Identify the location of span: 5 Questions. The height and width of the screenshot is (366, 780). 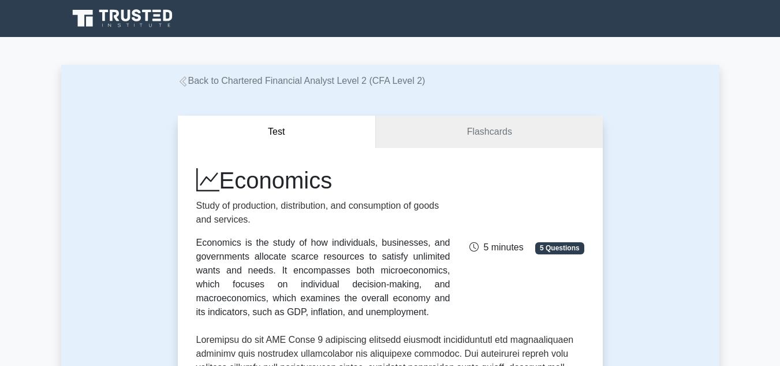
(560, 248).